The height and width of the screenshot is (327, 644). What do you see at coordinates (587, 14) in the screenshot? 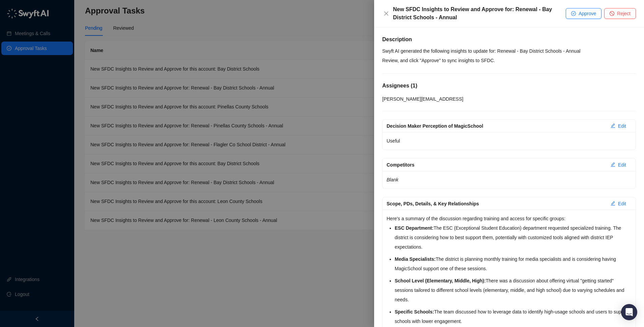
I see `span: Approve` at bounding box center [587, 14].